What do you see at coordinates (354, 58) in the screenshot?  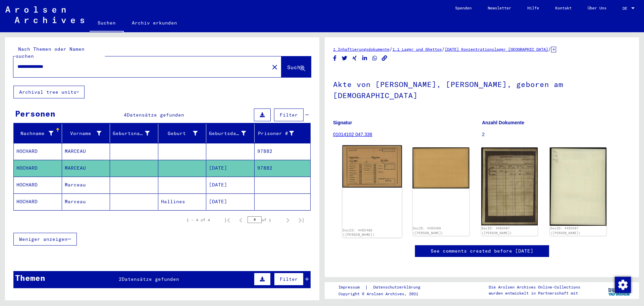 I see `button: Share on Xing` at bounding box center [354, 58].